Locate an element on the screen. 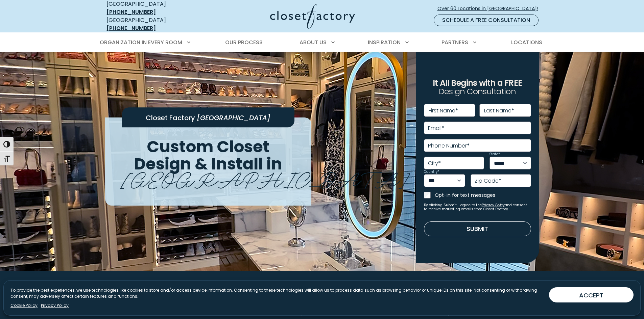  span: Partners is located at coordinates (455, 42).